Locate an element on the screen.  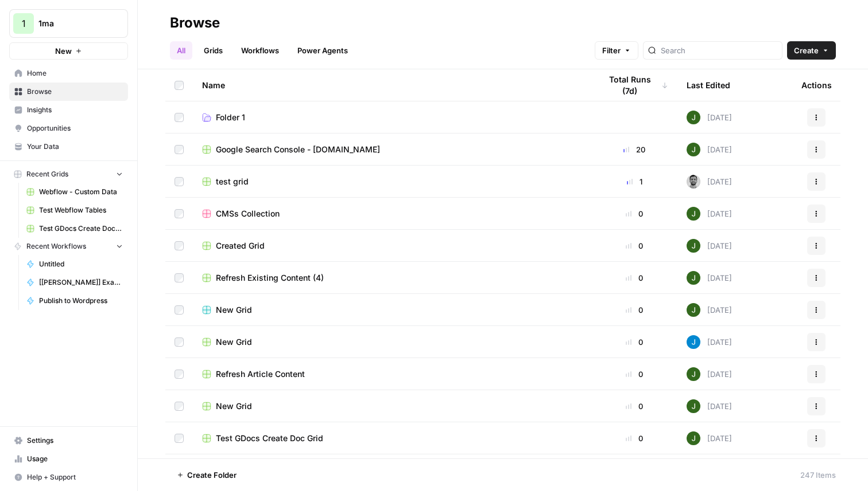
span: Created Grid is located at coordinates (240, 246).